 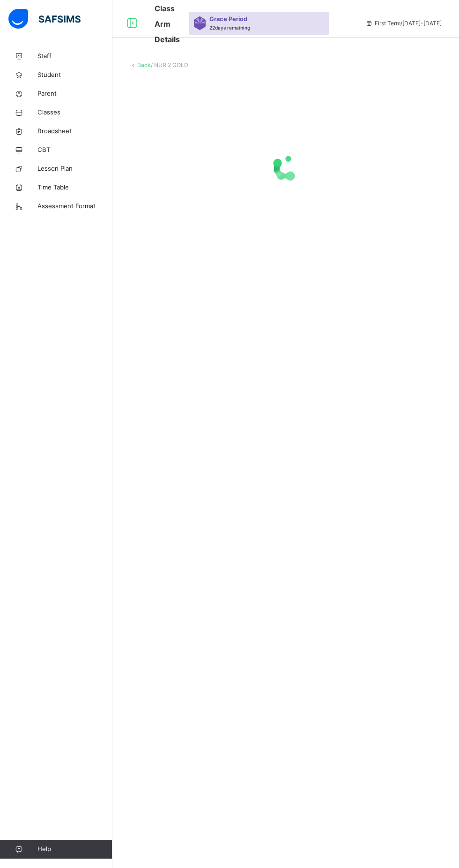 I want to click on span: Assessment Format, so click(x=75, y=206).